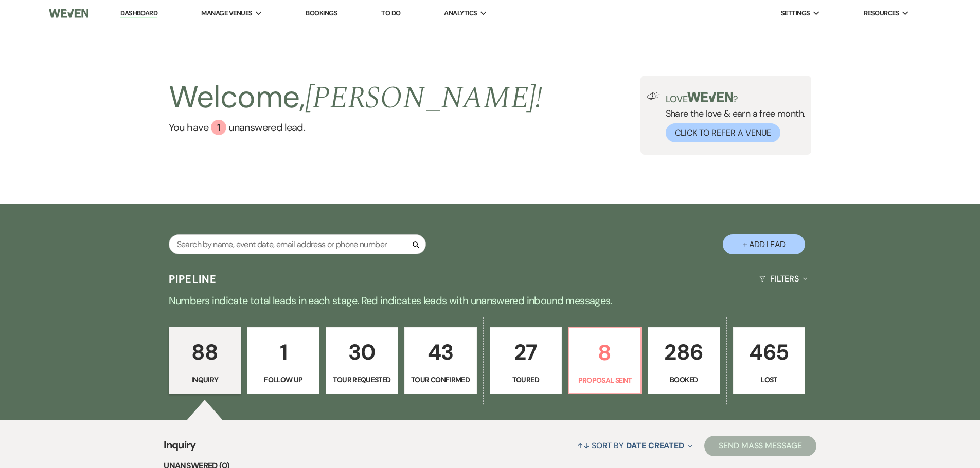 Image resolution: width=980 pixels, height=468 pixels. Describe the element at coordinates (709, 97) in the screenshot. I see `img: weven-logo-green.svg` at that location.